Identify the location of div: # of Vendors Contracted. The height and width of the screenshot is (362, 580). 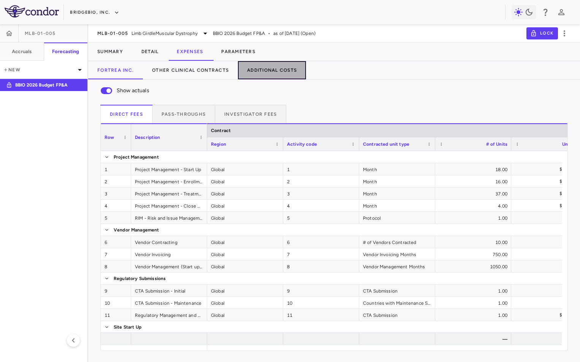
(397, 242).